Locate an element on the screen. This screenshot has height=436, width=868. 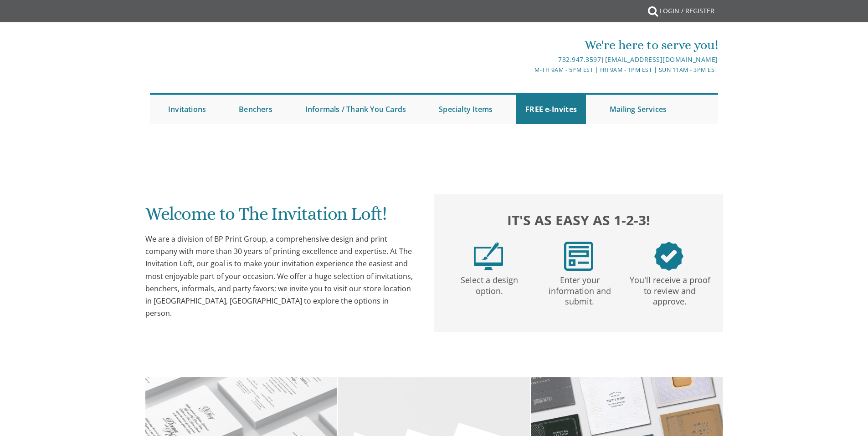
h1: Welcome to The Invitation Loft! is located at coordinates (281, 217).